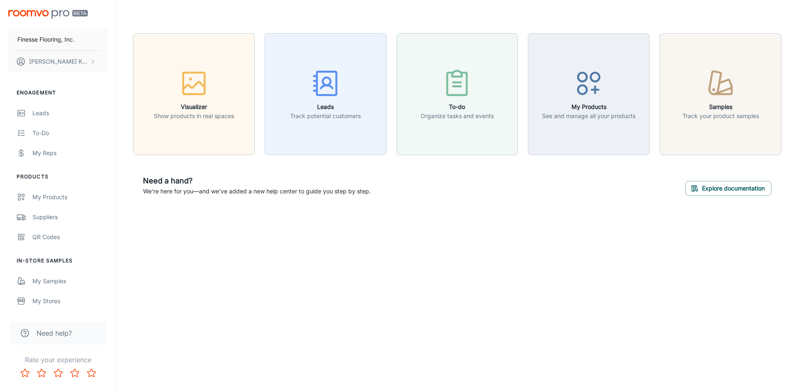  I want to click on button: Finesse Flooring, Inc., so click(58, 40).